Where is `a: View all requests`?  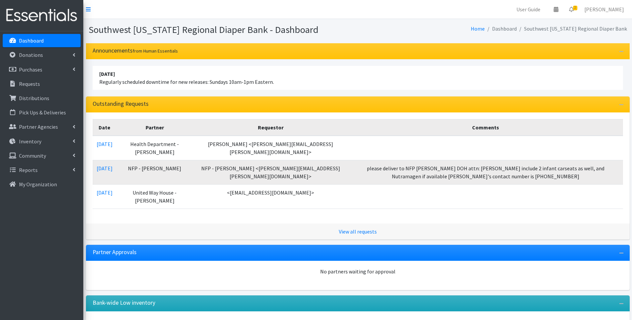
a: View all requests is located at coordinates (358, 232).